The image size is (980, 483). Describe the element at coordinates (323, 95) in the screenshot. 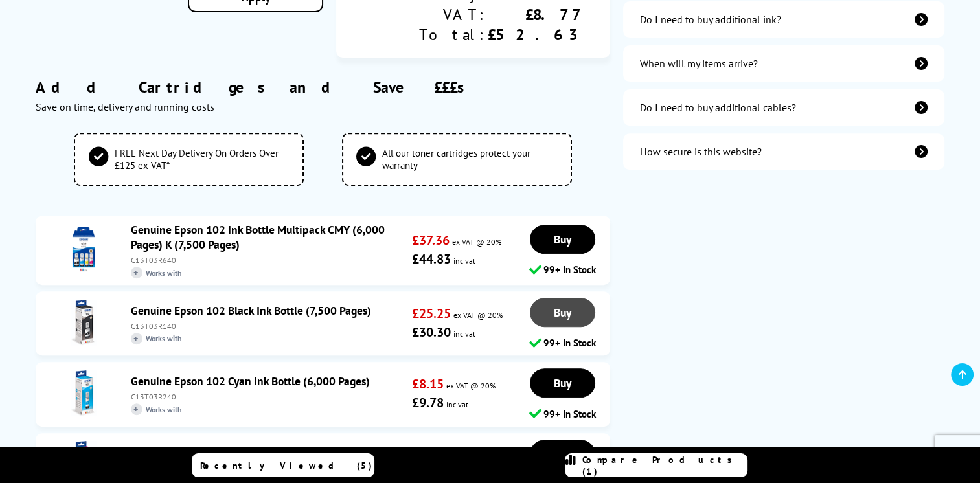

I see `div: Add Cartridges and Save £££s` at that location.